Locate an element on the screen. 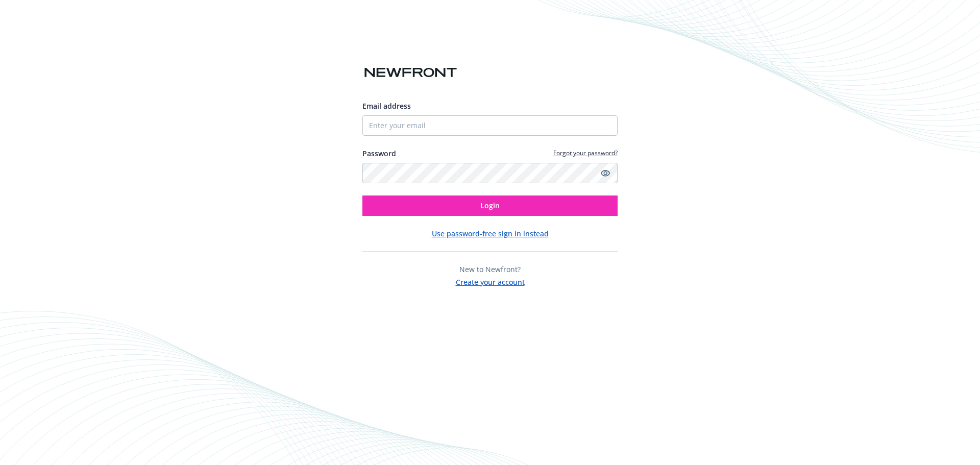 The image size is (980, 465). span: Email address is located at coordinates (386, 106).